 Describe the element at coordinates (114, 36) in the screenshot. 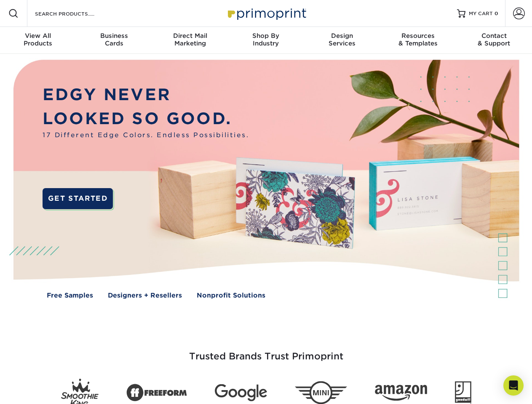

I see `span: Business` at that location.